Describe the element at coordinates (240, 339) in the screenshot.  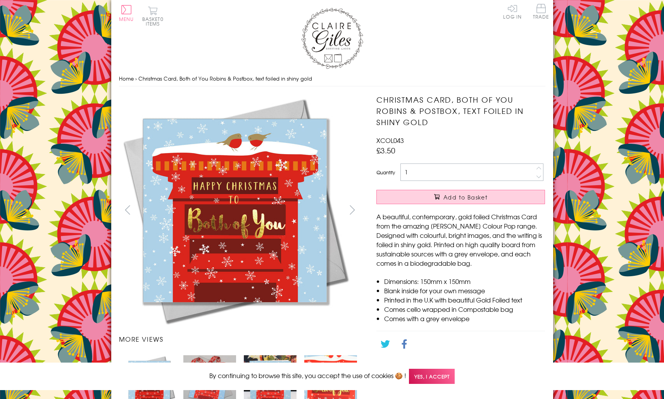
I see `h3: More views` at that location.